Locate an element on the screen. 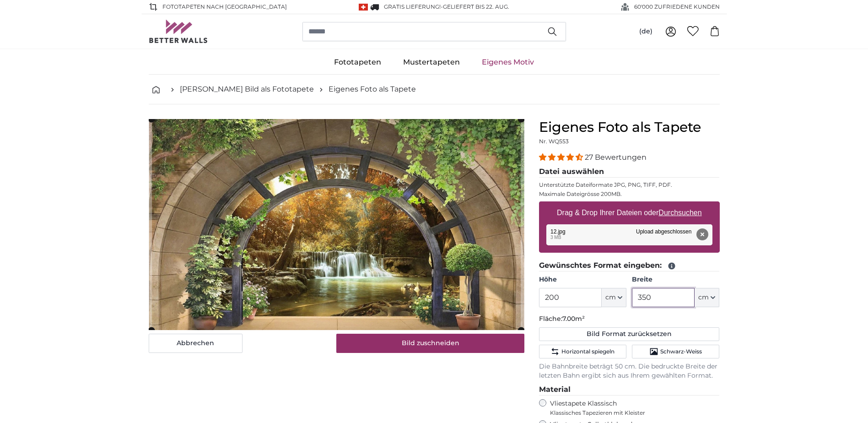  button: Abbrechen is located at coordinates (196, 344).